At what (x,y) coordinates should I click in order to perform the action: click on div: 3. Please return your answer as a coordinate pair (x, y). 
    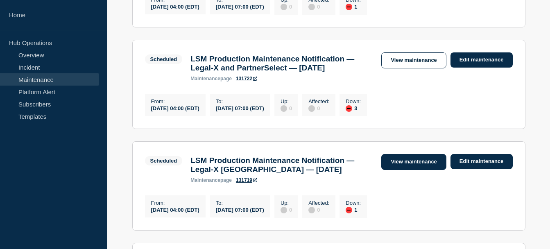
    Looking at the image, I should click on (353, 108).